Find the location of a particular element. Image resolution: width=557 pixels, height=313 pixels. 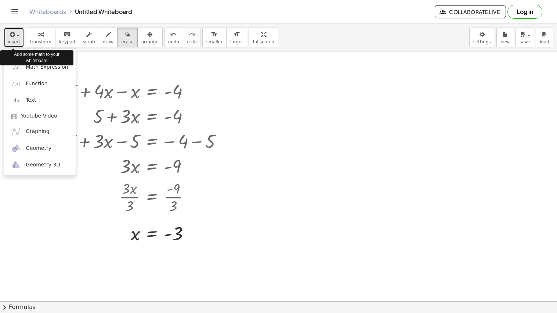

span: Collaborate Live is located at coordinates (471, 12).